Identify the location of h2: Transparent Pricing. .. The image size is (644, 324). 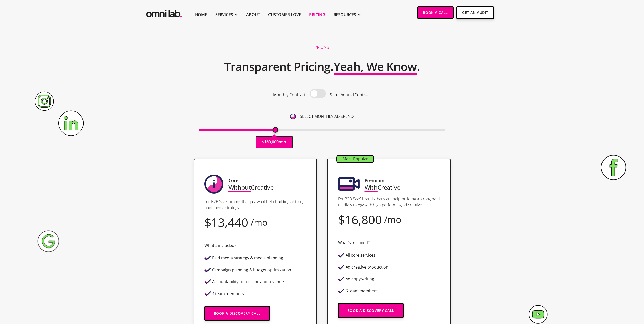
(322, 67).